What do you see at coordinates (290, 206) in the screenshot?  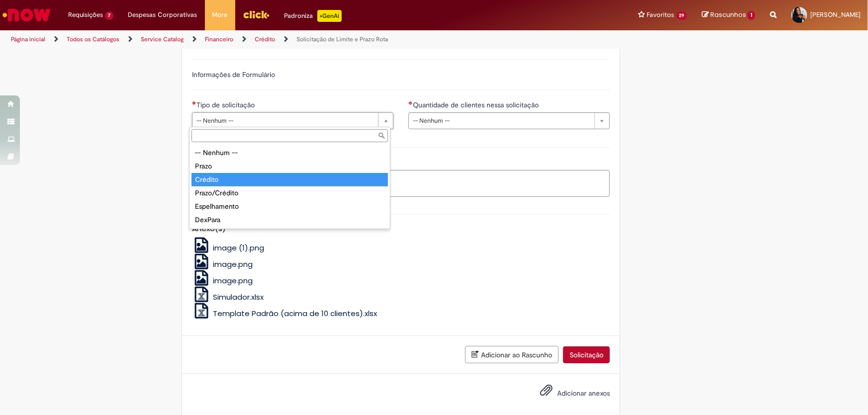 I see `div: Espelhamento` at bounding box center [290, 206].